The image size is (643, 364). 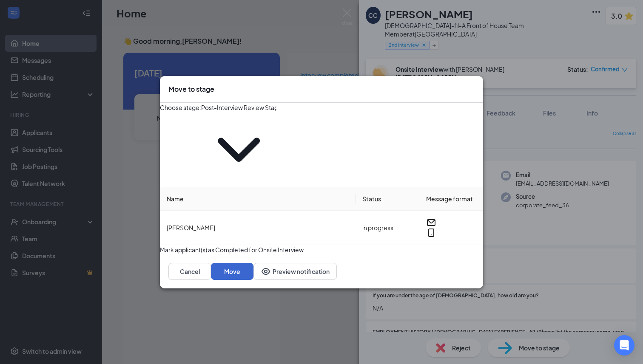 I want to click on span: Mark applicant(s) as Completed for Onsite Interview, so click(x=232, y=250).